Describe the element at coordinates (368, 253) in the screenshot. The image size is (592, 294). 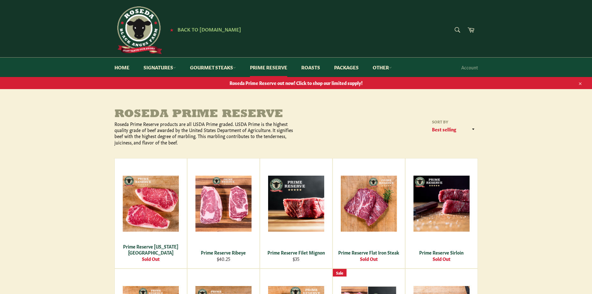
I see `div: Prime Reserve Flat Iron Steak` at that location.